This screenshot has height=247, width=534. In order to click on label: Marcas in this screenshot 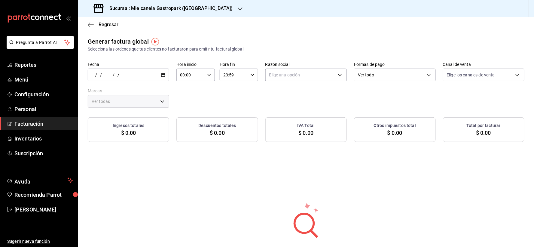, I will do `click(128, 91)`.